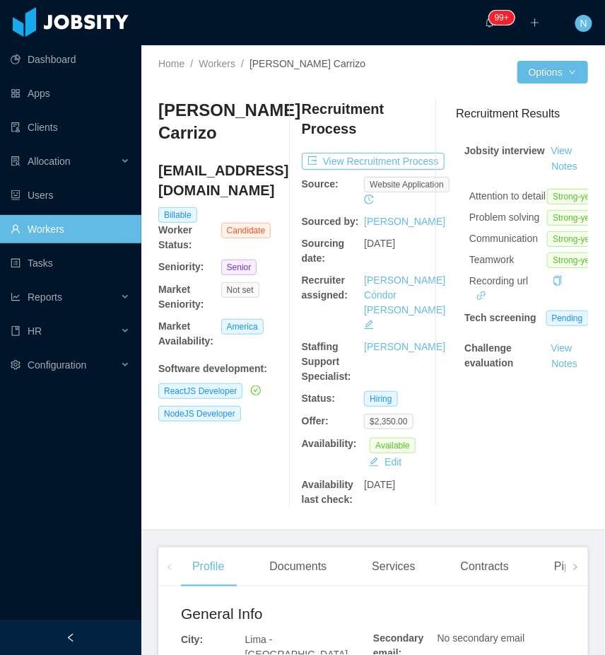 This screenshot has width=605, height=655. What do you see at coordinates (385, 462) in the screenshot?
I see `button: icon: editEdit` at bounding box center [385, 462].